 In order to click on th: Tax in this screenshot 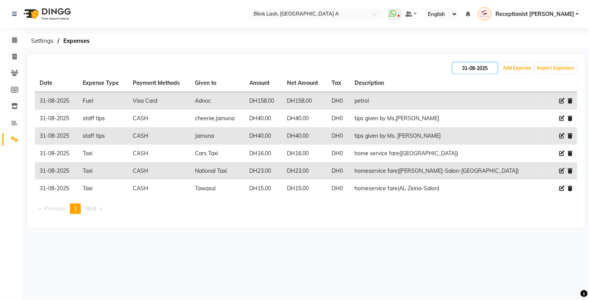, I will do `click(339, 83)`.